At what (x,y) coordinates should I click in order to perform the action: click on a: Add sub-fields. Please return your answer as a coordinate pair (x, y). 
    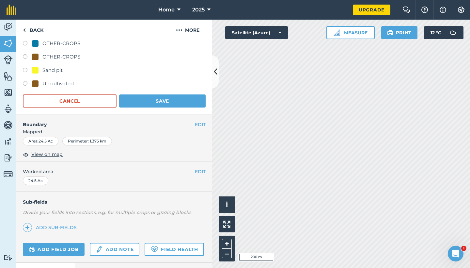
    Looking at the image, I should click on (51, 227).